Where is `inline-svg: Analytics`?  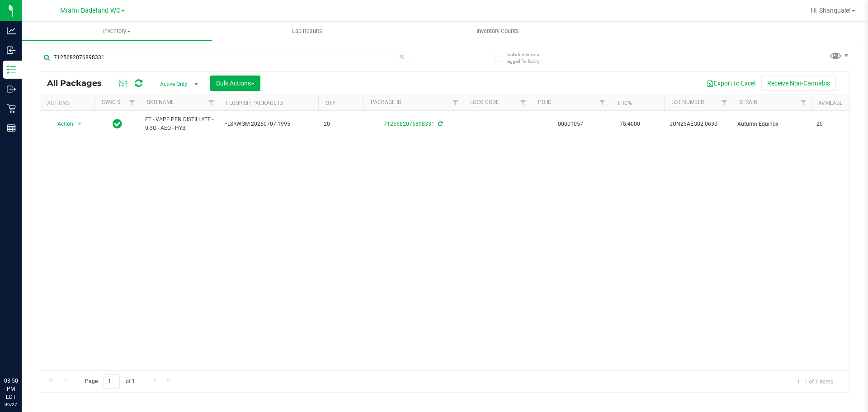
inline-svg: Analytics is located at coordinates (12, 31).